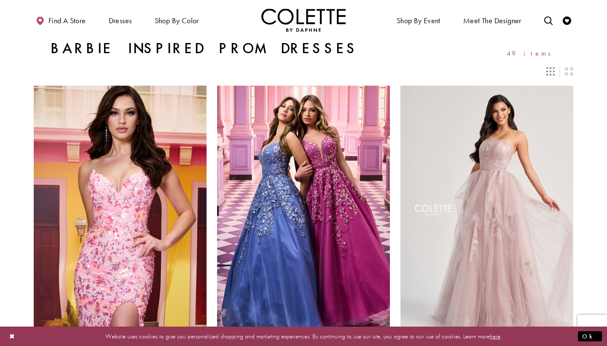 The height and width of the screenshot is (346, 607). Describe the element at coordinates (303, 211) in the screenshot. I see `a: Visit Colette by Daphne Style No. CL8420 Page` at that location.